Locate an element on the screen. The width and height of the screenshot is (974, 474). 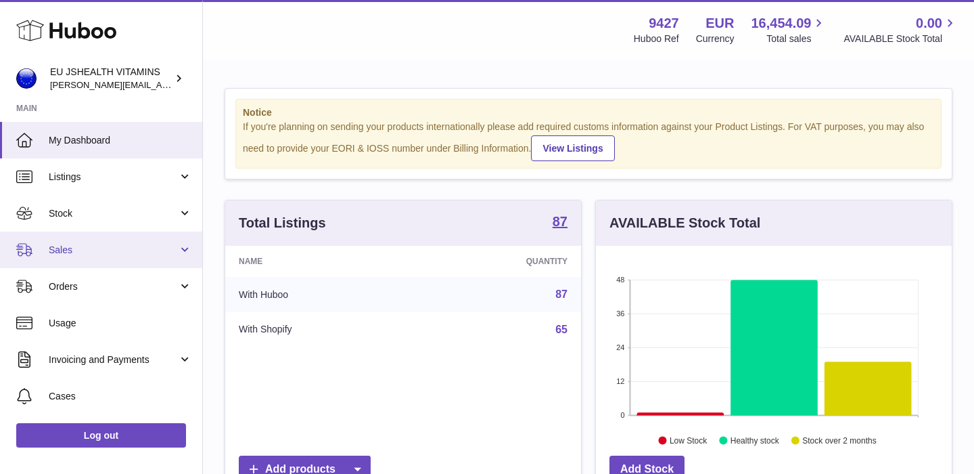
span: Usage is located at coordinates (120, 323).